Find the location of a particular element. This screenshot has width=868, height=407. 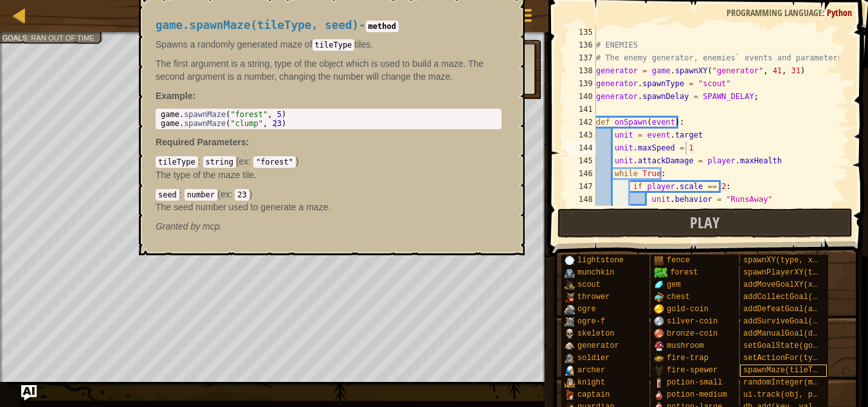

span: Python is located at coordinates (839, 12).